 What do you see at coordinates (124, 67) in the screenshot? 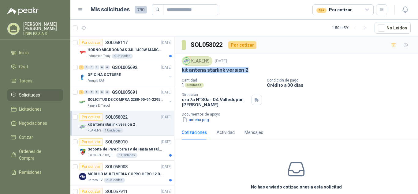
I see `p: GSOL005692` at bounding box center [124, 67].